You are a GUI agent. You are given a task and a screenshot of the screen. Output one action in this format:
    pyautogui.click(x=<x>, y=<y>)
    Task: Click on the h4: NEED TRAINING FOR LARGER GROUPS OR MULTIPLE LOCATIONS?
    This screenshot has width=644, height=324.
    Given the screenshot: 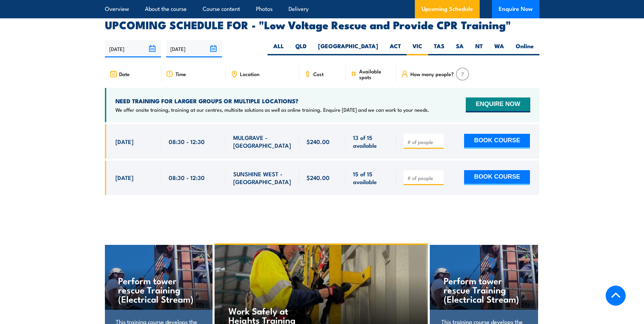 What is the action you would take?
    pyautogui.click(x=272, y=101)
    